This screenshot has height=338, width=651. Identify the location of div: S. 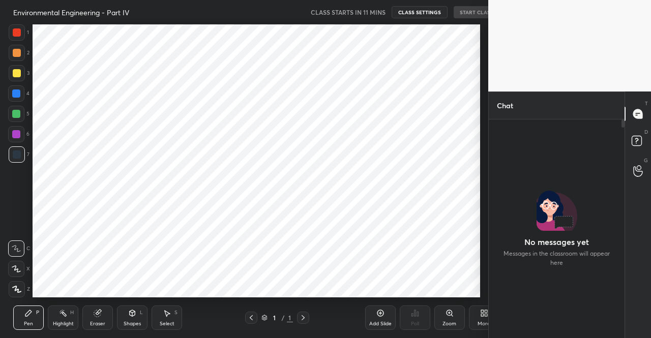
(176, 313).